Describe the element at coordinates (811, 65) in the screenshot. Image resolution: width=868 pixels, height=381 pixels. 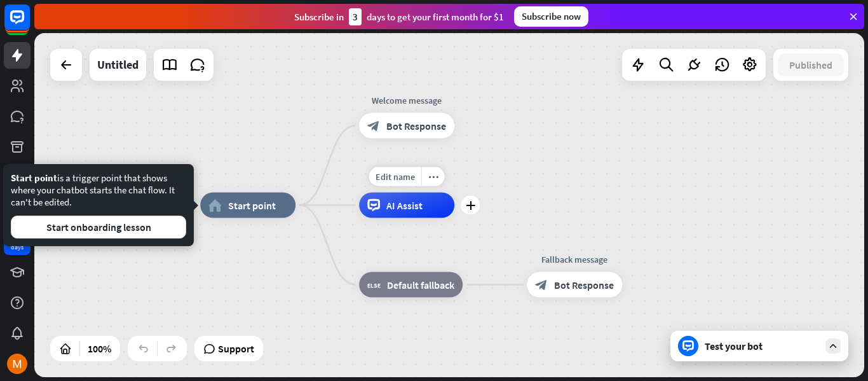
I see `button: Published` at that location.